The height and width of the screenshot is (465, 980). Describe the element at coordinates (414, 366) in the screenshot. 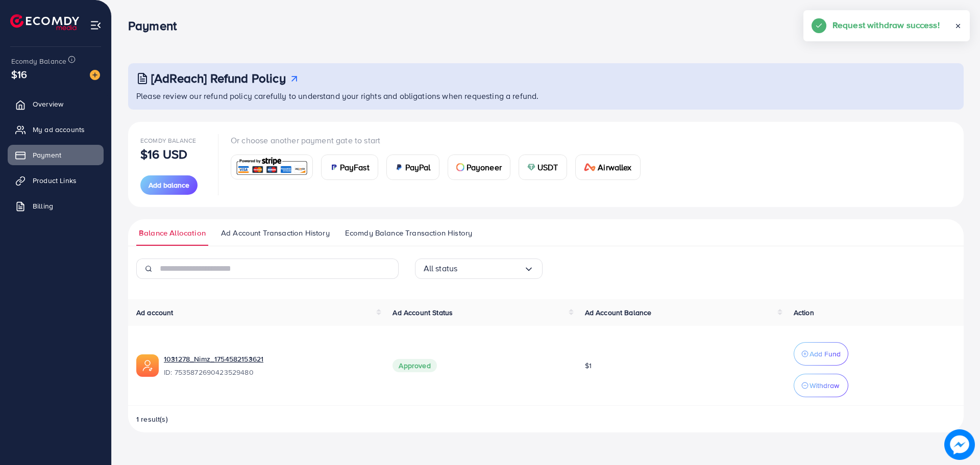

I see `span: Approved` at that location.